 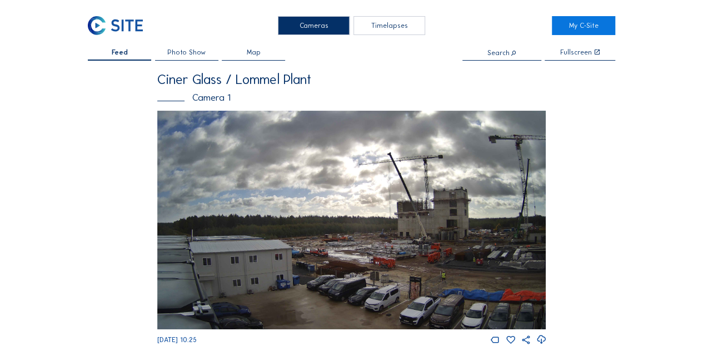 What do you see at coordinates (313, 25) in the screenshot?
I see `div: Cameras` at bounding box center [313, 25].